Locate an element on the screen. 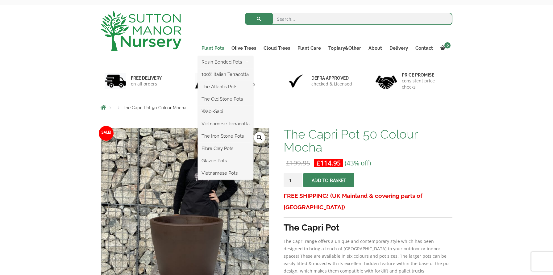 This screenshot has height=275, width=553. a: The Old Stone Pots is located at coordinates (226, 99).